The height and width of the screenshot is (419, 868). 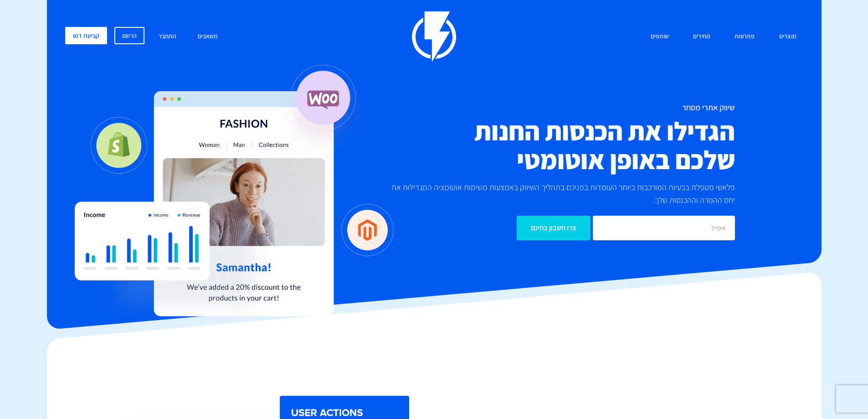 What do you see at coordinates (86, 36) in the screenshot?
I see `a: קביעת דמו` at bounding box center [86, 36].